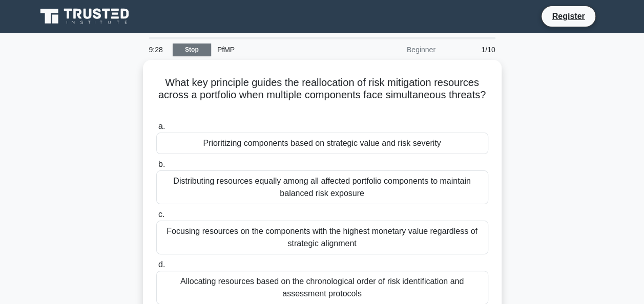  I want to click on div: 1/10, so click(471, 50).